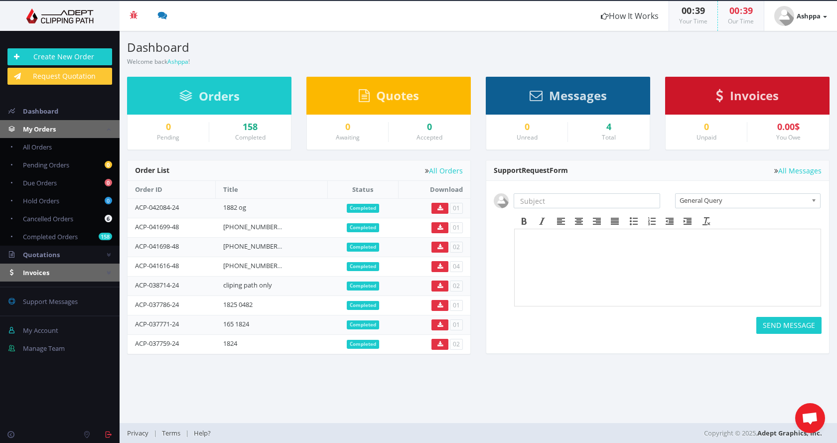  Describe the element at coordinates (531, 170) in the screenshot. I see `span: Support Form` at that location.